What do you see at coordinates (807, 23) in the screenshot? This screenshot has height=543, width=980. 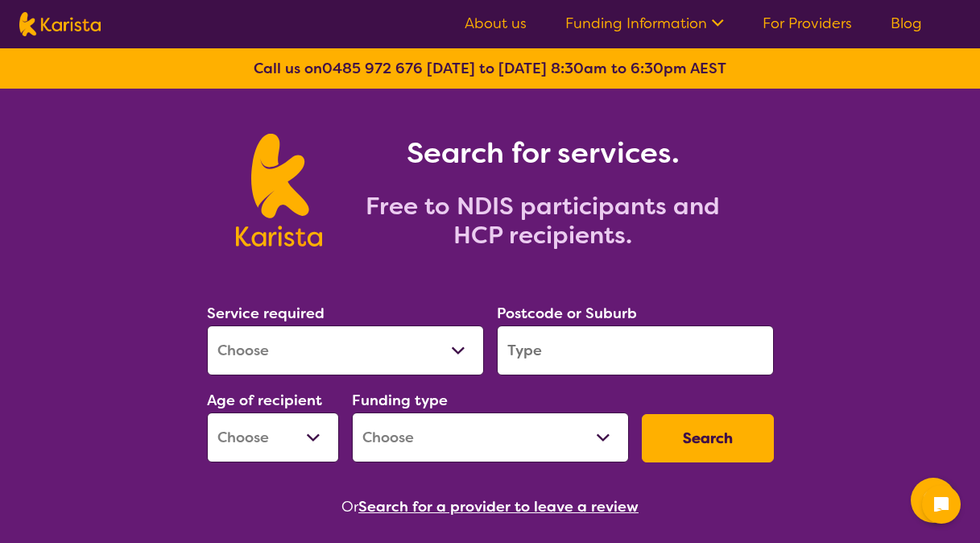 I see `a: For Providers` at bounding box center [807, 23].